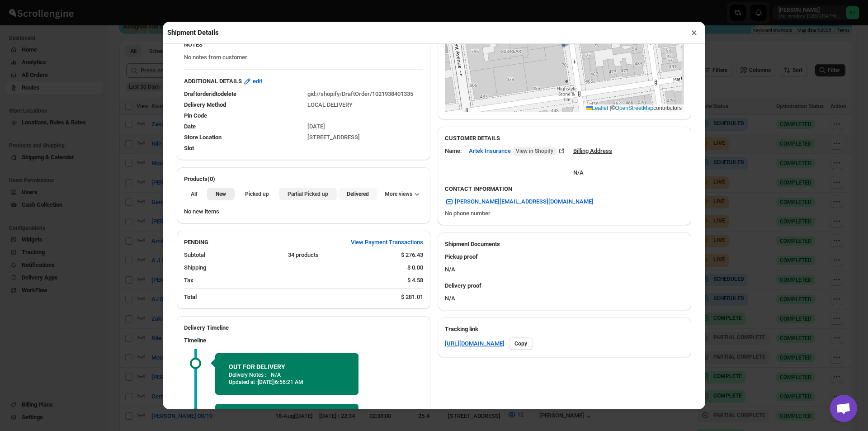 The width and height of the screenshot is (868, 431). Describe the element at coordinates (303, 214) in the screenshot. I see `div: No new items` at that location.